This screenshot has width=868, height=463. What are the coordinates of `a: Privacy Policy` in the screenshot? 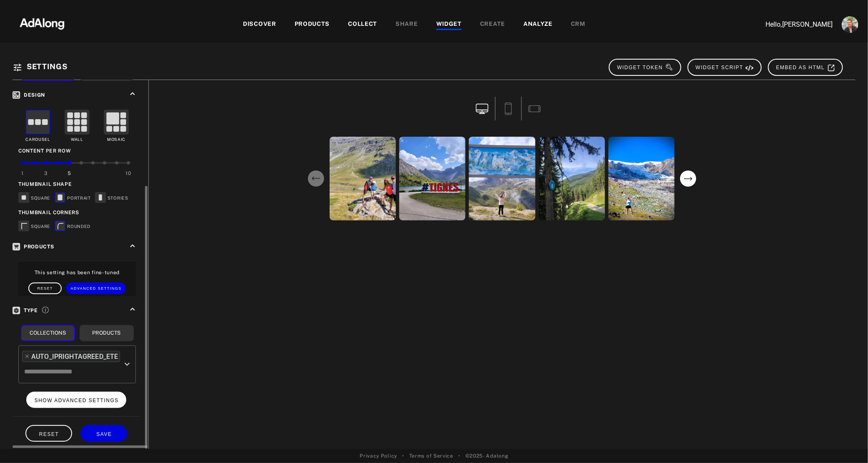 It's located at (378, 456).